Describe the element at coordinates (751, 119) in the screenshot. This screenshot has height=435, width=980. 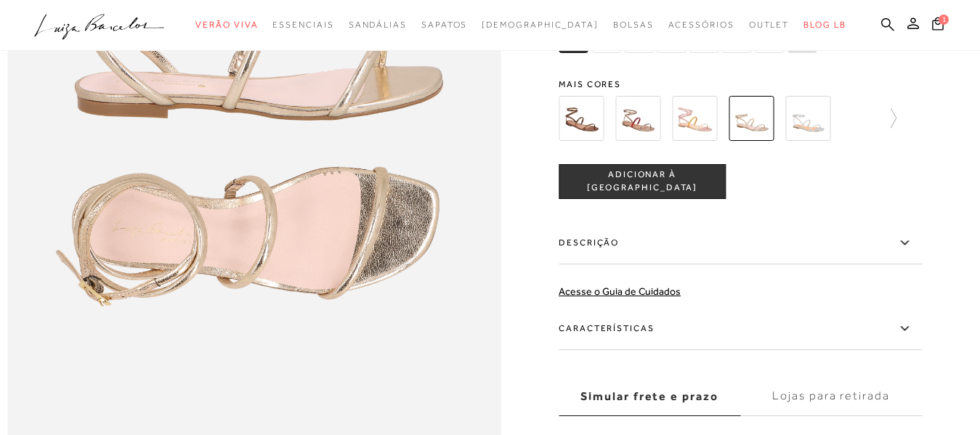
I see `img: SANDÁLIA RASTEIRA EM METALIZADO DOURADO` at that location.